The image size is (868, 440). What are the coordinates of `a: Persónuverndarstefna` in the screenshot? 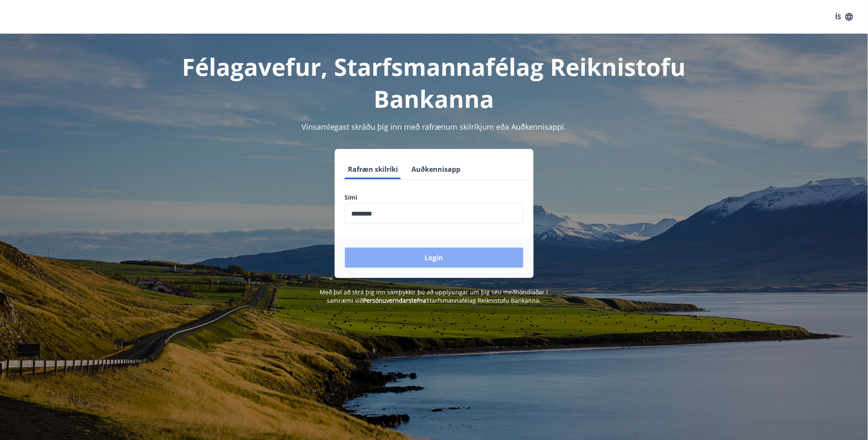 It's located at (395, 300).